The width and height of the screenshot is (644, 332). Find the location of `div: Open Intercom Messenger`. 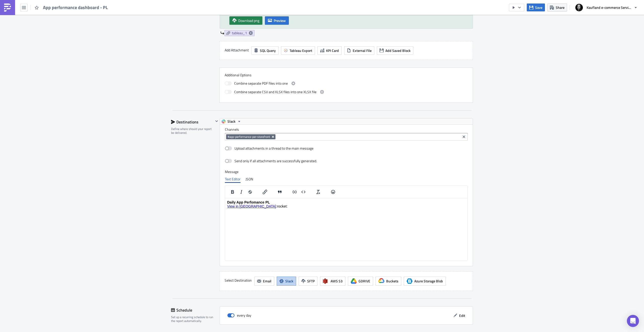

div: Open Intercom Messenger is located at coordinates (633, 321).